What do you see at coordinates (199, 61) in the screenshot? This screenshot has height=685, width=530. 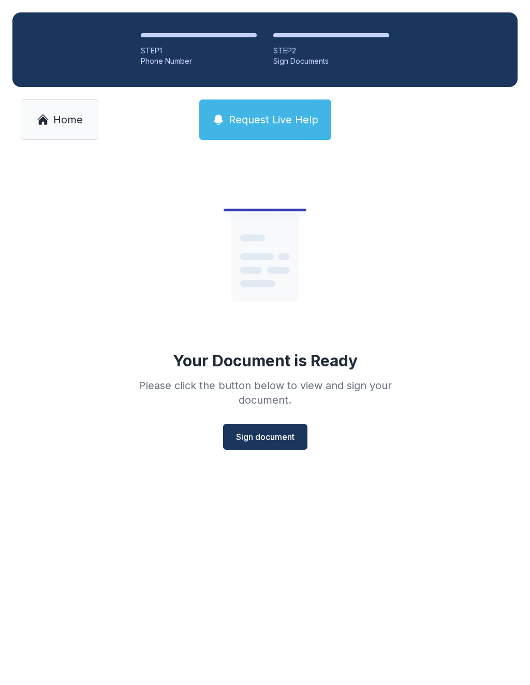 I see `div: Phone Number` at bounding box center [199, 61].